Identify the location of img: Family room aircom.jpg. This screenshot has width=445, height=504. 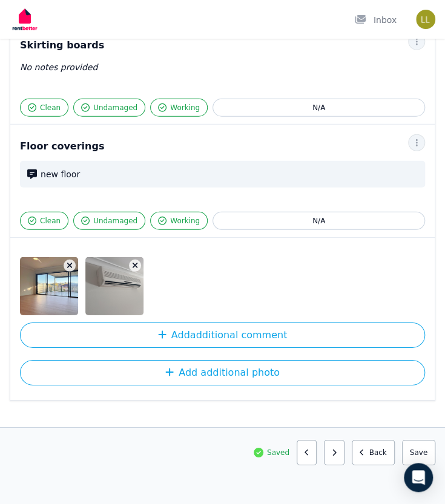
(124, 286).